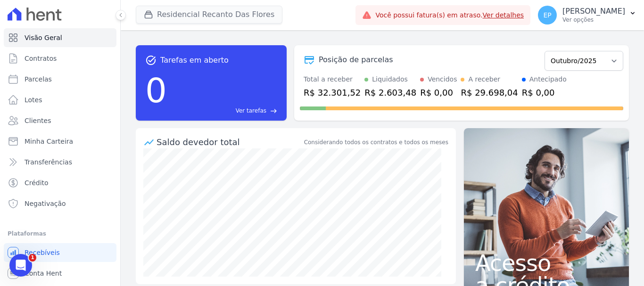 The height and width of the screenshot is (286, 644). Describe the element at coordinates (60, 183) in the screenshot. I see `a: Crédito` at that location.